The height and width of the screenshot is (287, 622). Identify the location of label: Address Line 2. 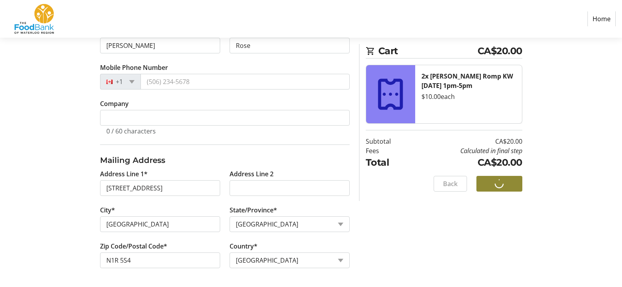
(251, 174).